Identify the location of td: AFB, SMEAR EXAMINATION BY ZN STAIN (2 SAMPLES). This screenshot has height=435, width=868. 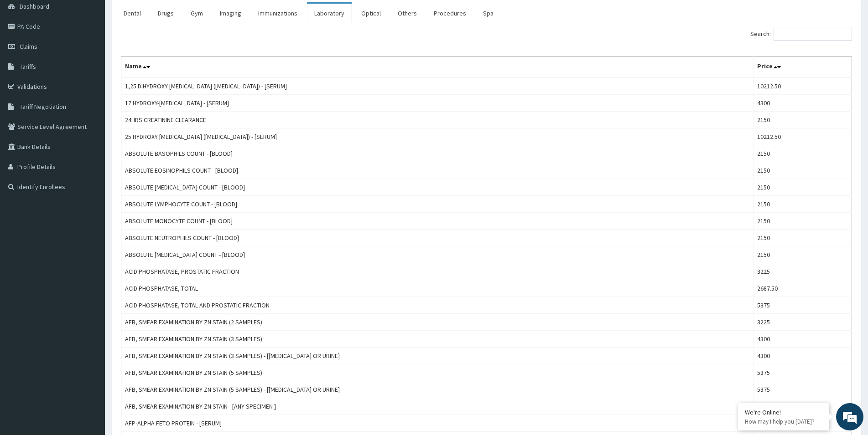
(437, 322).